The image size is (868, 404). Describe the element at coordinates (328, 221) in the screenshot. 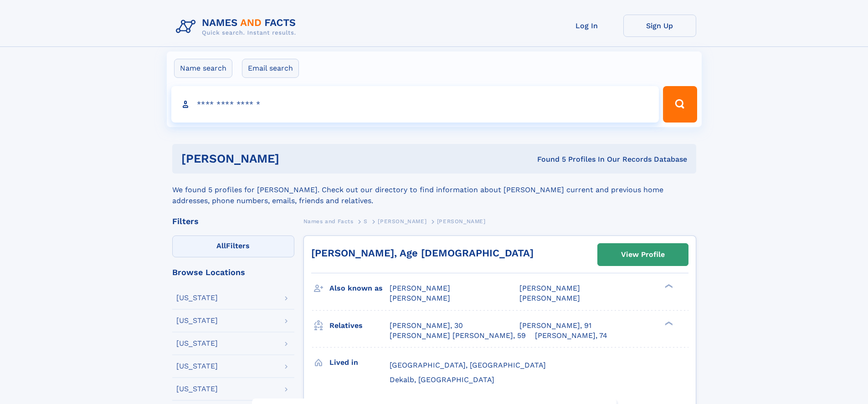

I see `a: Names and Facts` at that location.